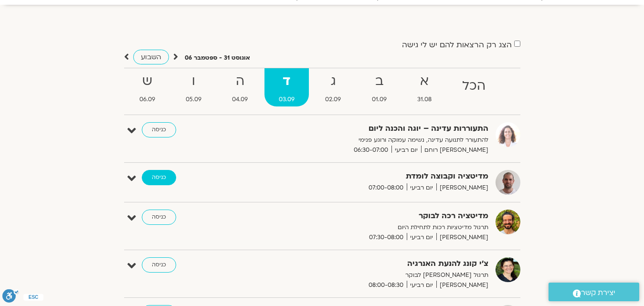 The image size is (644, 306). Describe the element at coordinates (378, 99) in the screenshot. I see `span: 01.09` at that location.